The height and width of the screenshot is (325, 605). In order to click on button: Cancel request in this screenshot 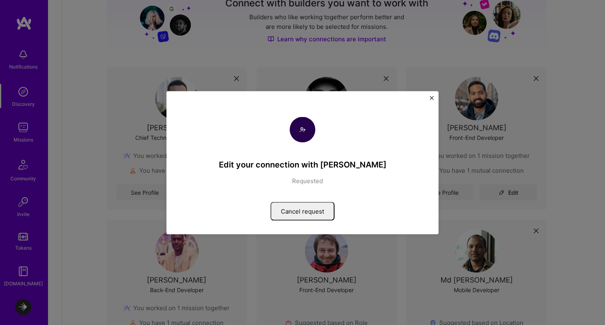, I will do `click(303, 211)`.